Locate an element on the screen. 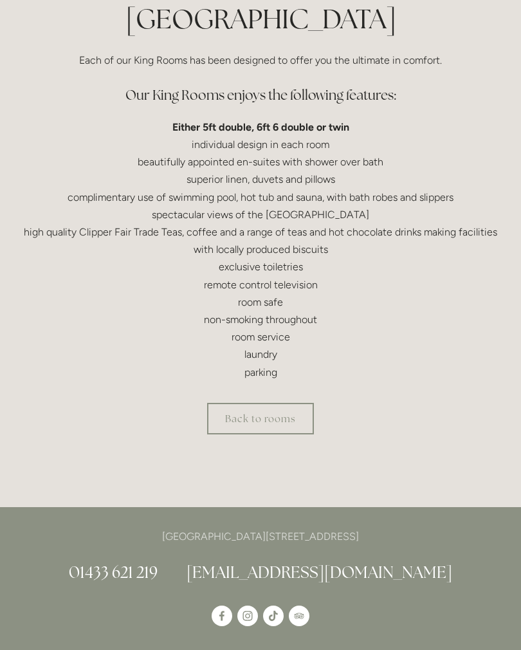 The height and width of the screenshot is (650, 521). p: individual design in each room beautifully appointed en-suites with shower over bath superior lin... is located at coordinates (261, 250).